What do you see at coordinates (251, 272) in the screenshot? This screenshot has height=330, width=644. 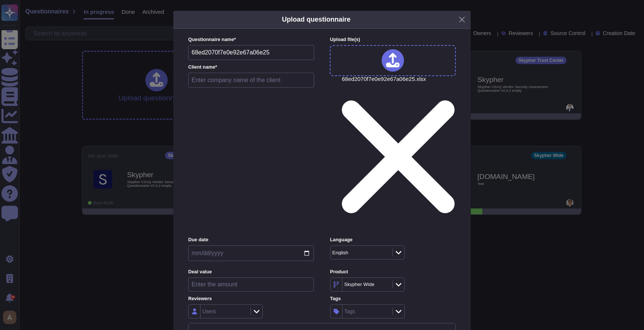 I see `label: Deal value` at bounding box center [251, 272].